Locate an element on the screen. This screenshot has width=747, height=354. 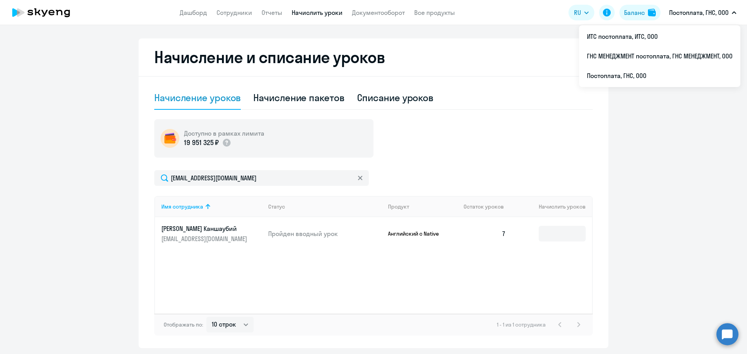
div: Остаток уроков is located at coordinates (488, 206).